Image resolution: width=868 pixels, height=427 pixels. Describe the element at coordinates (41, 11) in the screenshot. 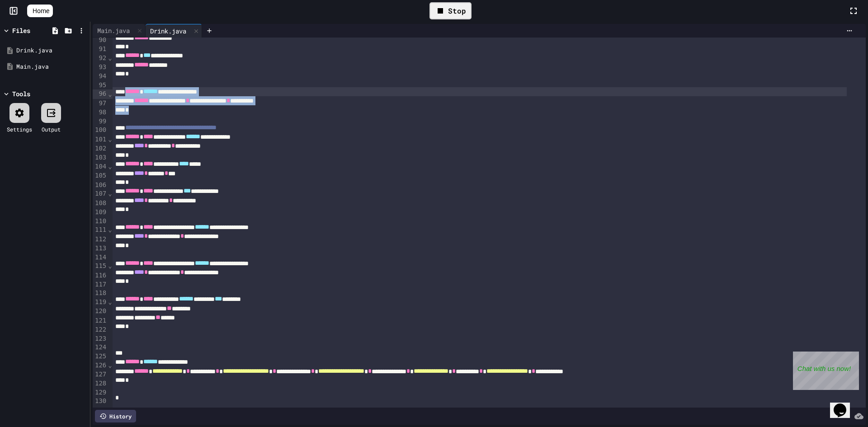

I see `span: Home` at that location.